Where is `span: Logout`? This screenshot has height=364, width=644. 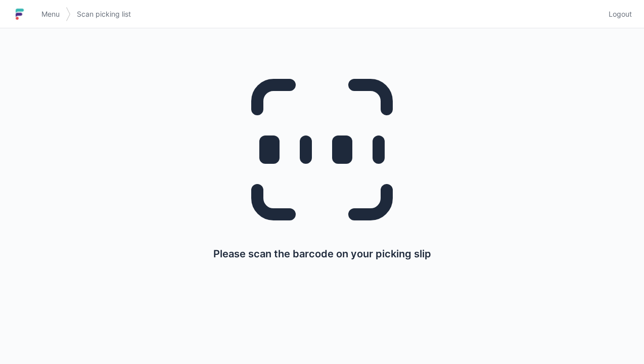 span: Logout is located at coordinates (620, 14).